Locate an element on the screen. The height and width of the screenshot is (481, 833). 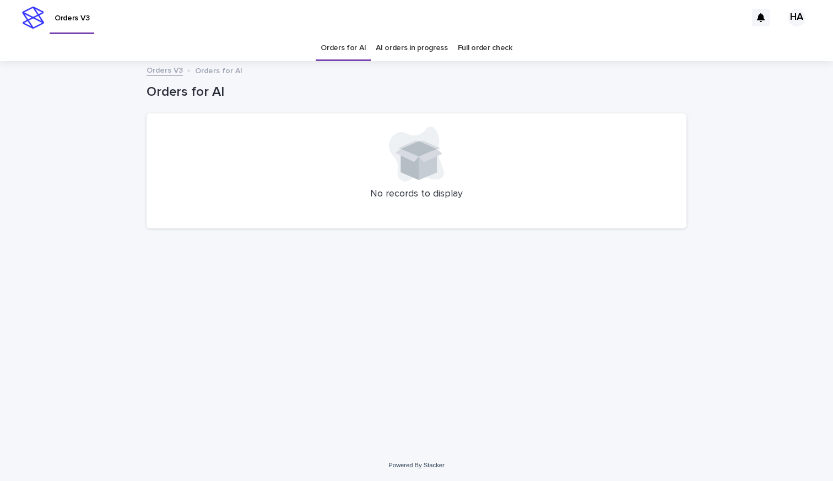
a: Full order check is located at coordinates (485, 48).